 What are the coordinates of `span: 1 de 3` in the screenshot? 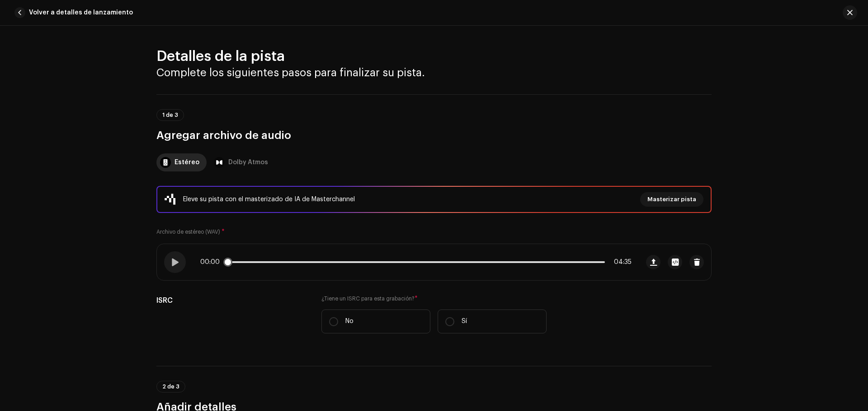 It's located at (170, 115).